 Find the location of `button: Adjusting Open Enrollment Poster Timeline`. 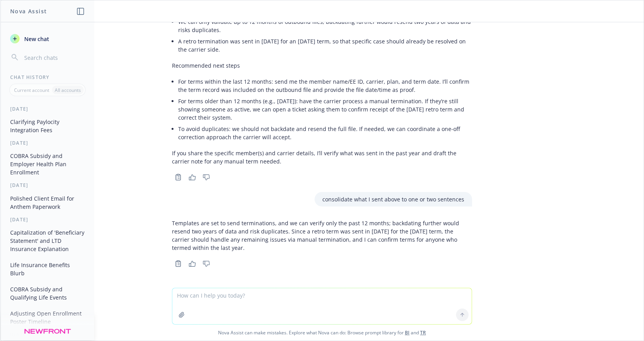

button: Adjusting Open Enrollment Poster Timeline is located at coordinates (47, 317).